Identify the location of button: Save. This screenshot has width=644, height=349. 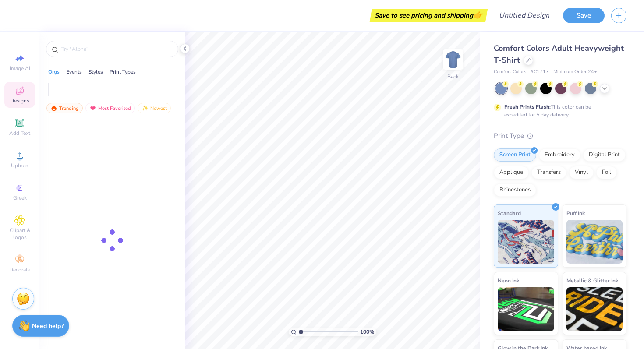
(583, 16).